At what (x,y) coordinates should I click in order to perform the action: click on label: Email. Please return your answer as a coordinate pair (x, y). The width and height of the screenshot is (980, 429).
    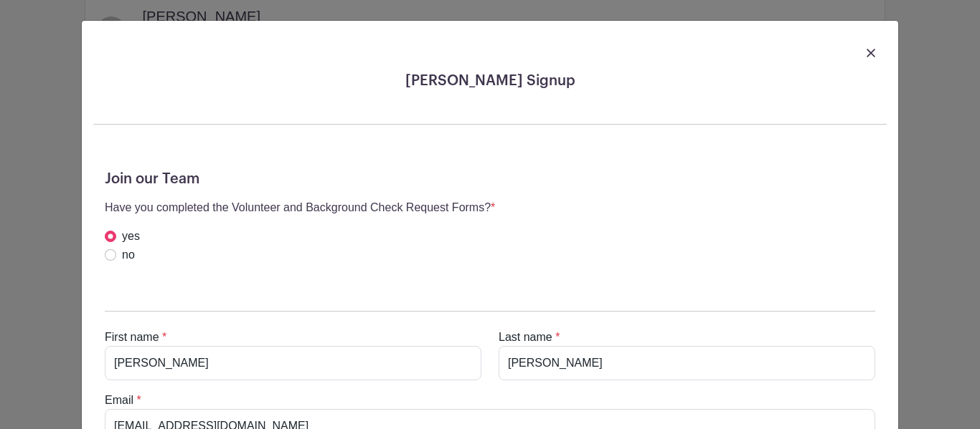
    Looking at the image, I should click on (119, 400).